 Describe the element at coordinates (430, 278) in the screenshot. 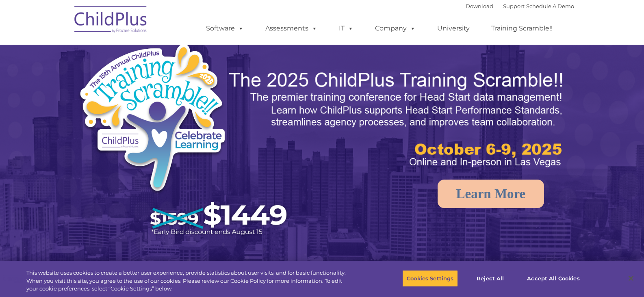

I see `button: Cookies Settings` at that location.